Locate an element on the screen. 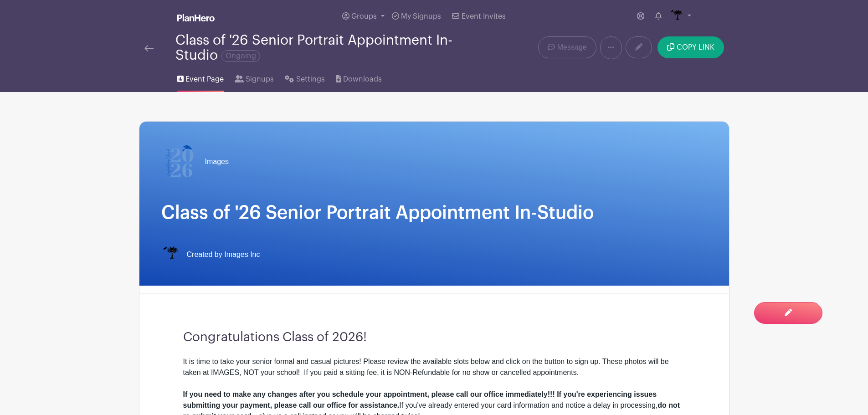  a: Downloads is located at coordinates (359, 78).